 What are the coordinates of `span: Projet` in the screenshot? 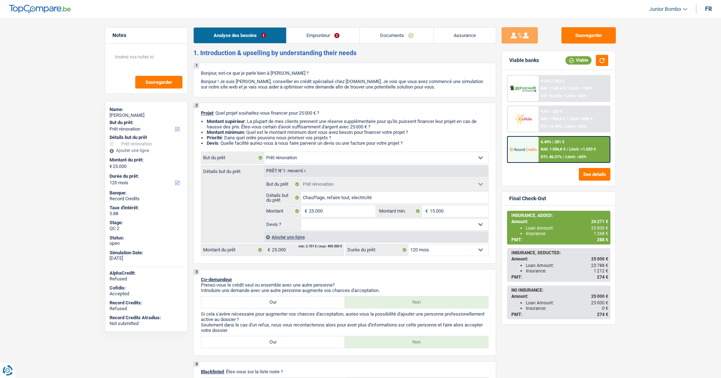 It's located at (207, 113).